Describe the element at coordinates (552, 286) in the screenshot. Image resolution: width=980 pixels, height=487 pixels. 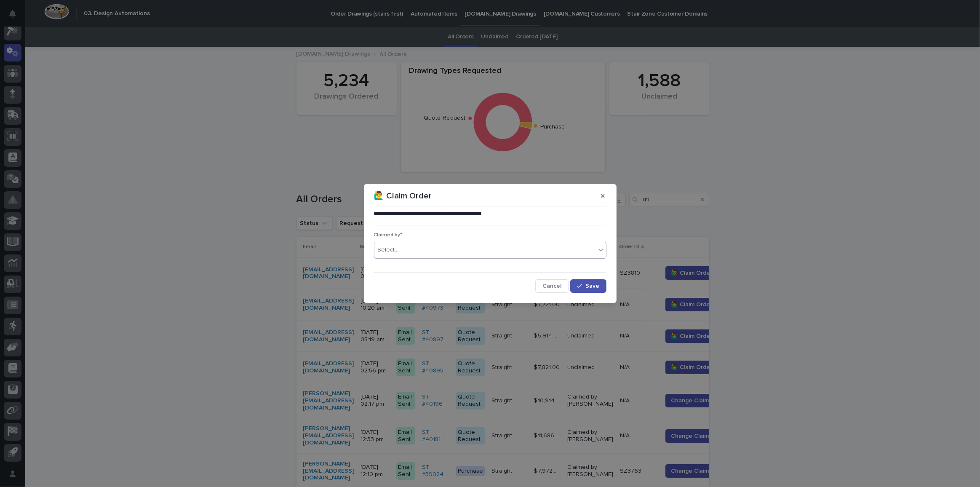
I see `button: Cancel` at that location.